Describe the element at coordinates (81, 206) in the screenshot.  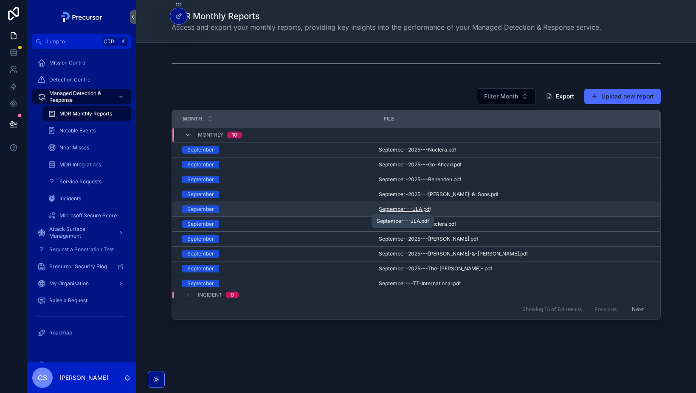
I see `div: scrollable content` at that location.